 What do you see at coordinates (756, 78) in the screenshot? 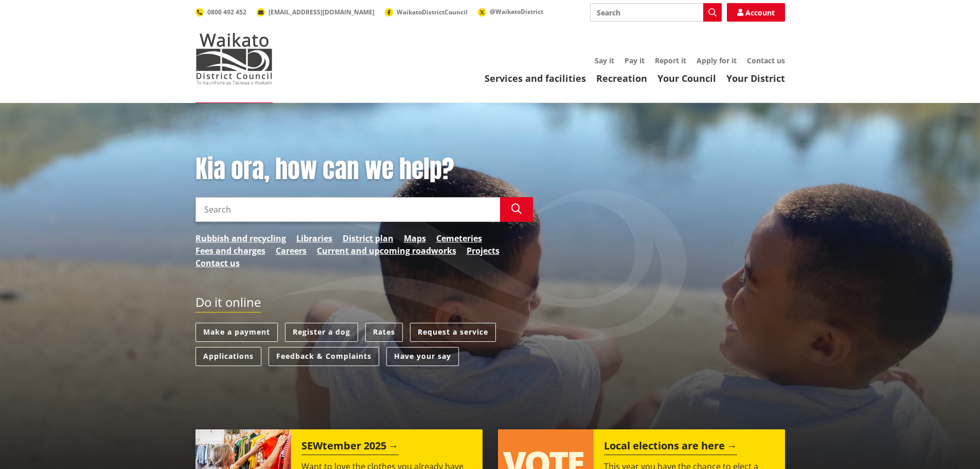
I see `a: Your District` at bounding box center [756, 78].